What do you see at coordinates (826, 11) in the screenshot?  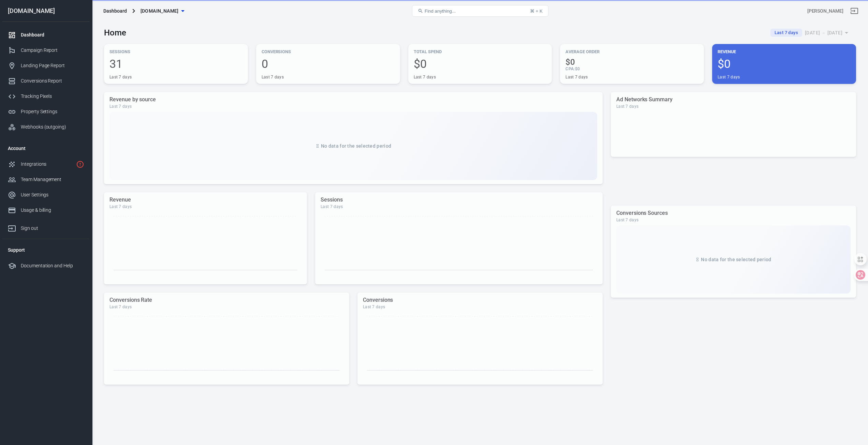 I see `div: Account id: Ez96FzD5` at bounding box center [826, 11].